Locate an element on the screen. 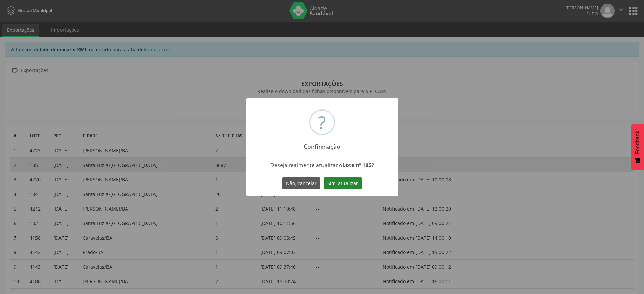 Image resolution: width=644 pixels, height=294 pixels. div: Deseja realmente atualizar o ? is located at coordinates (322, 165).